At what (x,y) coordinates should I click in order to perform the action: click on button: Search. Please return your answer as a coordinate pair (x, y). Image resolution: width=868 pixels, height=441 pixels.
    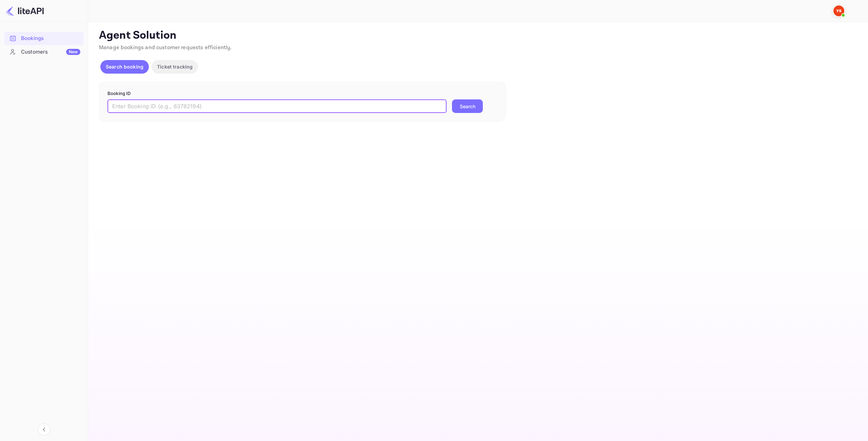
    Looking at the image, I should click on (468, 106).